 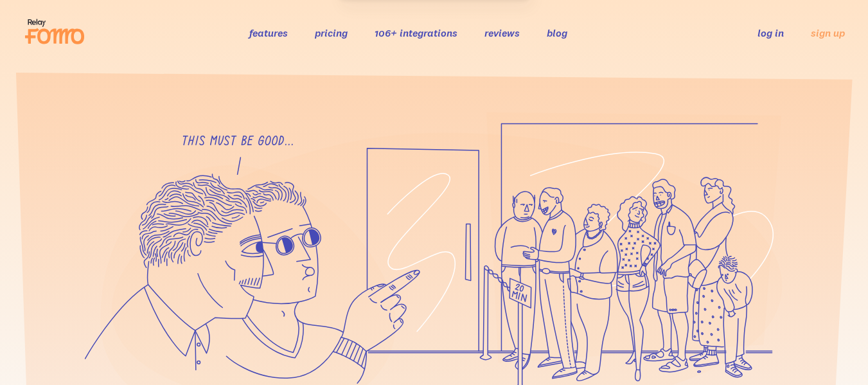 What do you see at coordinates (501, 32) in the screenshot?
I see `a: reviews` at bounding box center [501, 32].